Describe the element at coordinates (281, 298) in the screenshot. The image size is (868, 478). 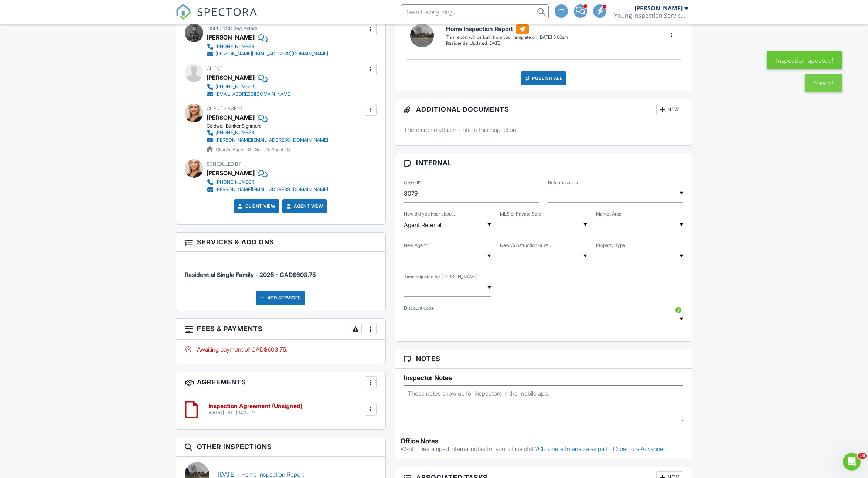
I see `div: Add Services` at that location.